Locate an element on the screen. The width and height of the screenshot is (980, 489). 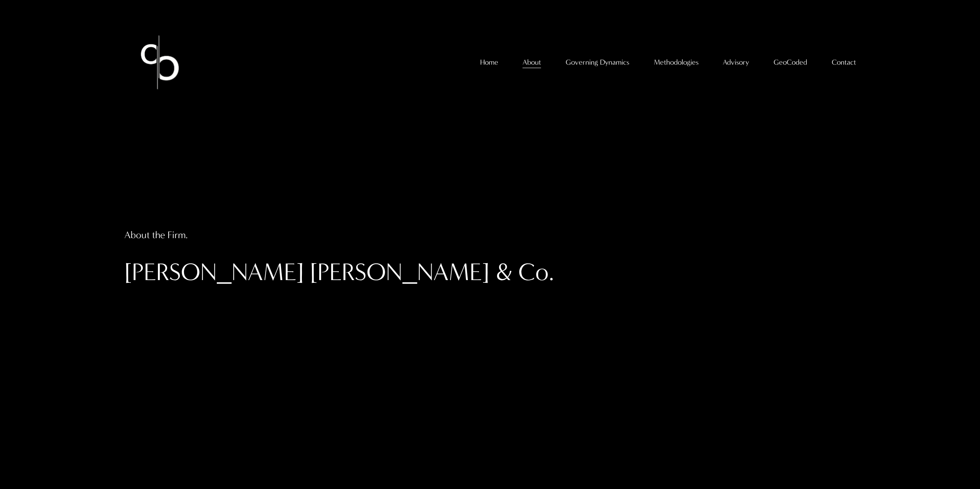
div: Co. is located at coordinates (536, 273).